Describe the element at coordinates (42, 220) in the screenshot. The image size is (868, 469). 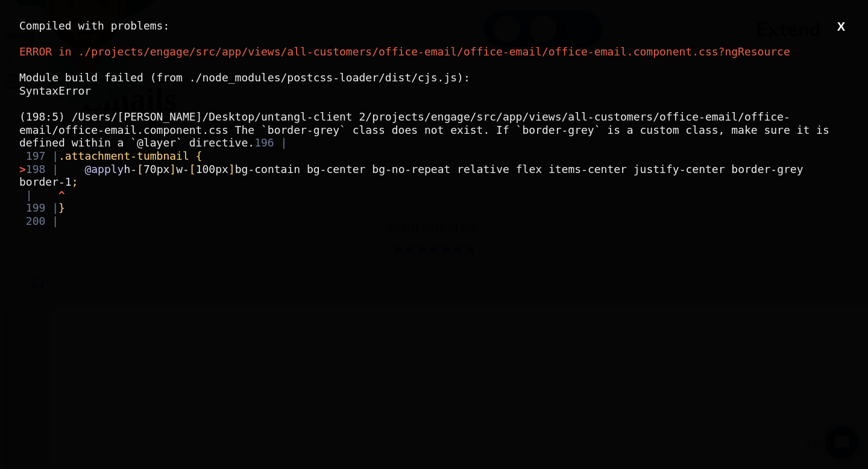
I see `span: 200 |` at that location.